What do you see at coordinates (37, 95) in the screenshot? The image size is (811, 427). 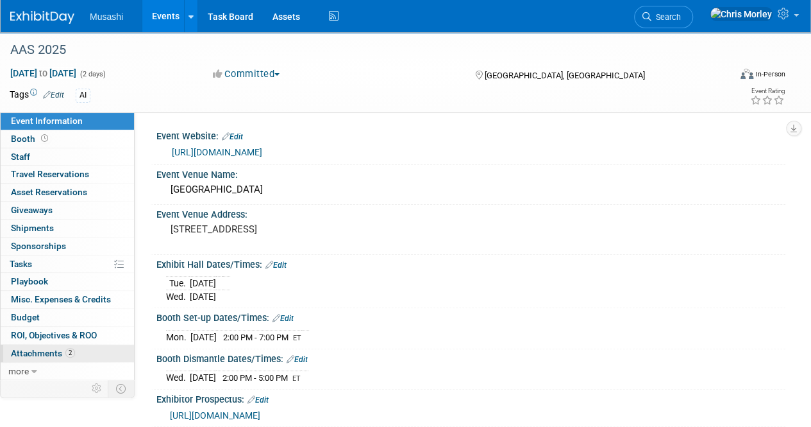 I see `td: Tags` at bounding box center [37, 95].